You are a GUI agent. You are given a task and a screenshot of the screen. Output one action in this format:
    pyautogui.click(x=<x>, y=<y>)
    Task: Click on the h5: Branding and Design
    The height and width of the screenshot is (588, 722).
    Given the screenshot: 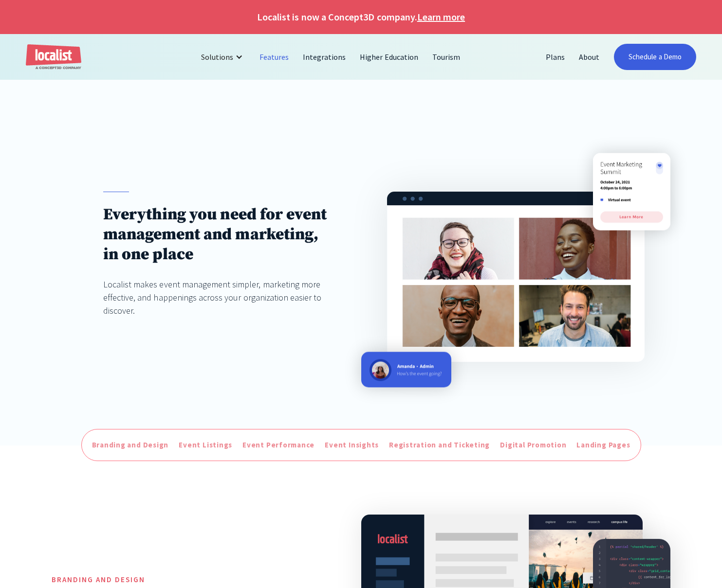 What is the action you would take?
    pyautogui.click(x=193, y=580)
    